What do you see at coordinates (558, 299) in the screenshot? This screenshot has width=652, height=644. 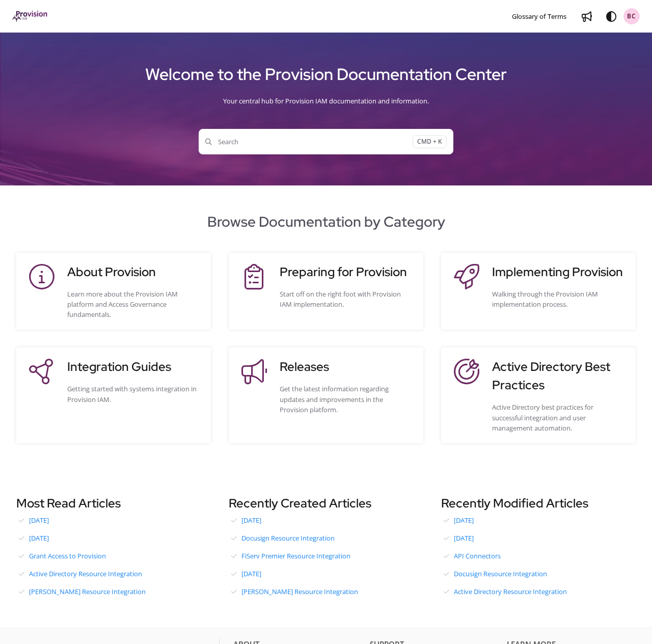 I see `div: Walking through the Provision IAM implementation process.` at bounding box center [558, 299].